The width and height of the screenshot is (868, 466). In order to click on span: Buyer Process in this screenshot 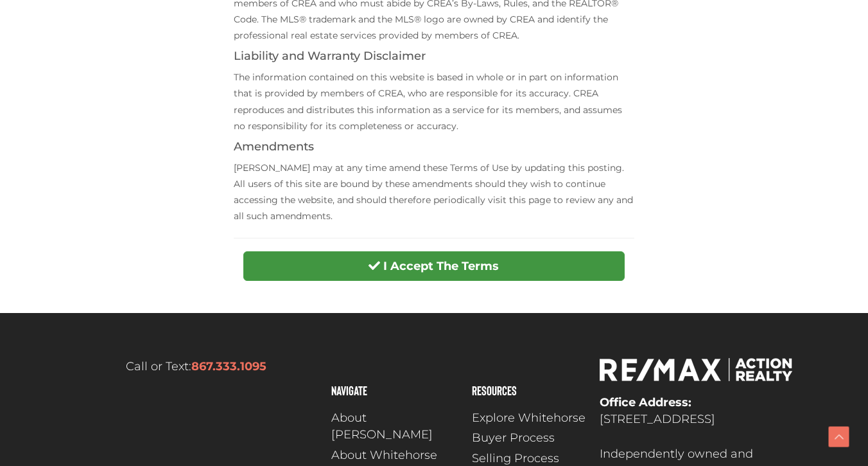, I will do `click(513, 437)`.